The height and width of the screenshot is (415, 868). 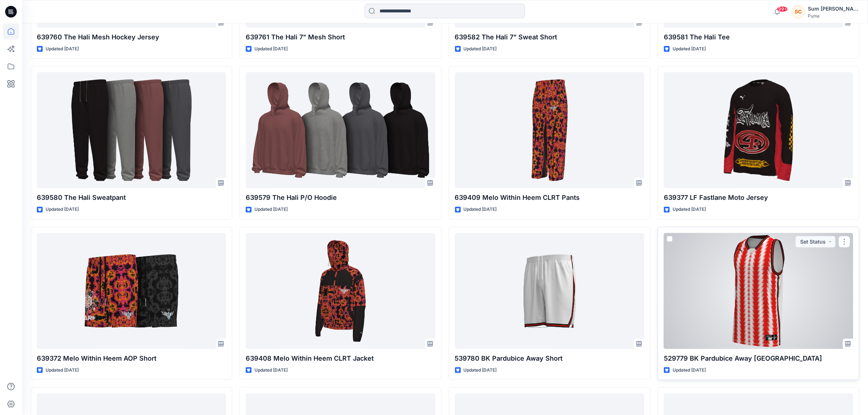 What do you see at coordinates (132, 198) in the screenshot?
I see `p: 639580 The Hali Sweatpant` at bounding box center [132, 198].